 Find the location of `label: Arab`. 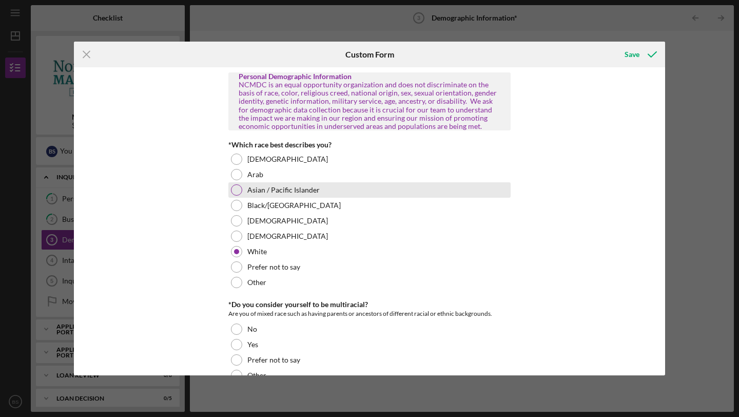

label: Arab is located at coordinates (255, 174).